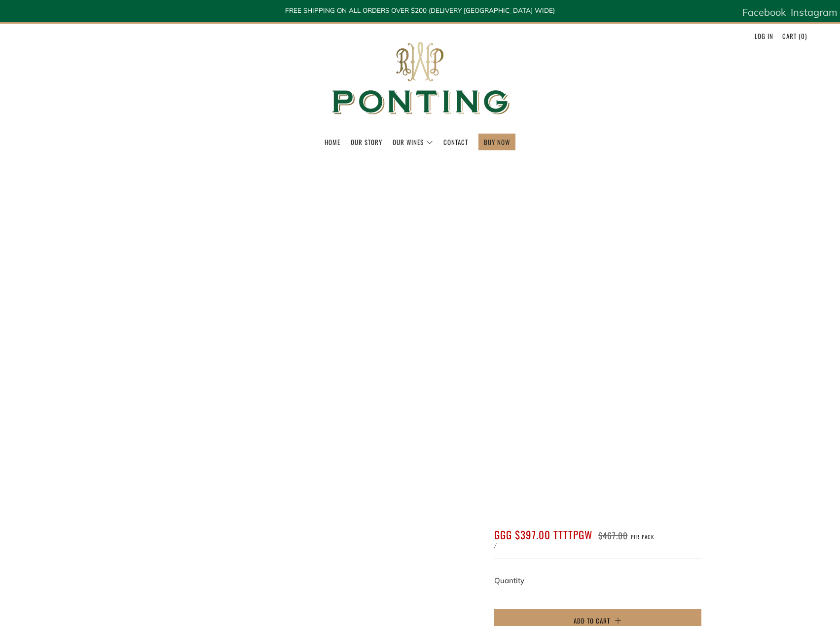 This screenshot has width=840, height=626. Describe the element at coordinates (613, 536) in the screenshot. I see `span: $467.00` at that location.